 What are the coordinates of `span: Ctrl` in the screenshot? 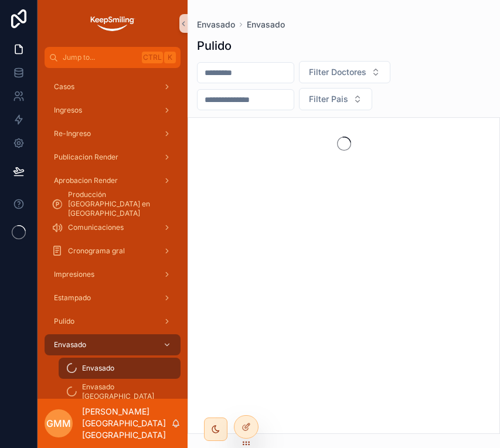 It's located at (153, 57).